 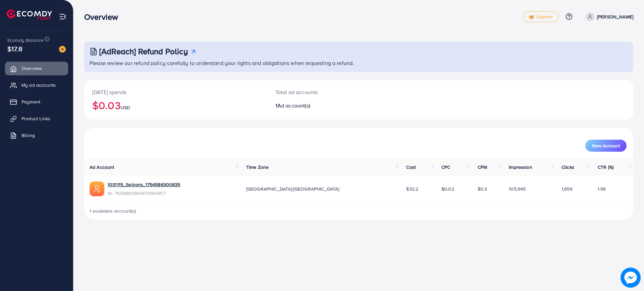 I want to click on img: ic-ads-acc.e4c84228.svg, so click(x=97, y=189).